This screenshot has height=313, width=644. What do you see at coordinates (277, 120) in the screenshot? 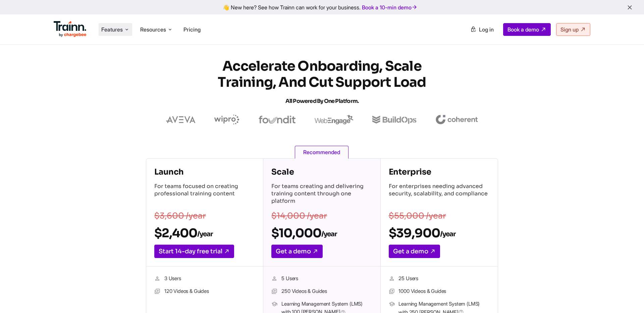
I see `img: foundit logo` at bounding box center [277, 120].